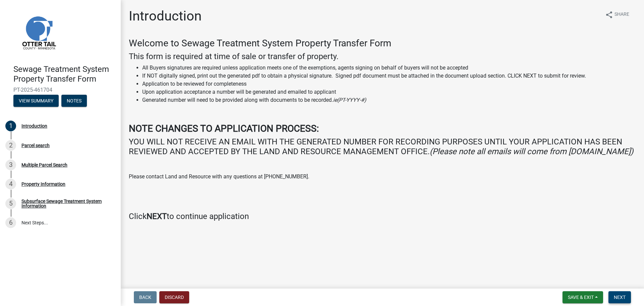 Image resolution: width=644 pixels, height=306 pixels. Describe the element at coordinates (11, 165) in the screenshot. I see `div: 3` at that location.